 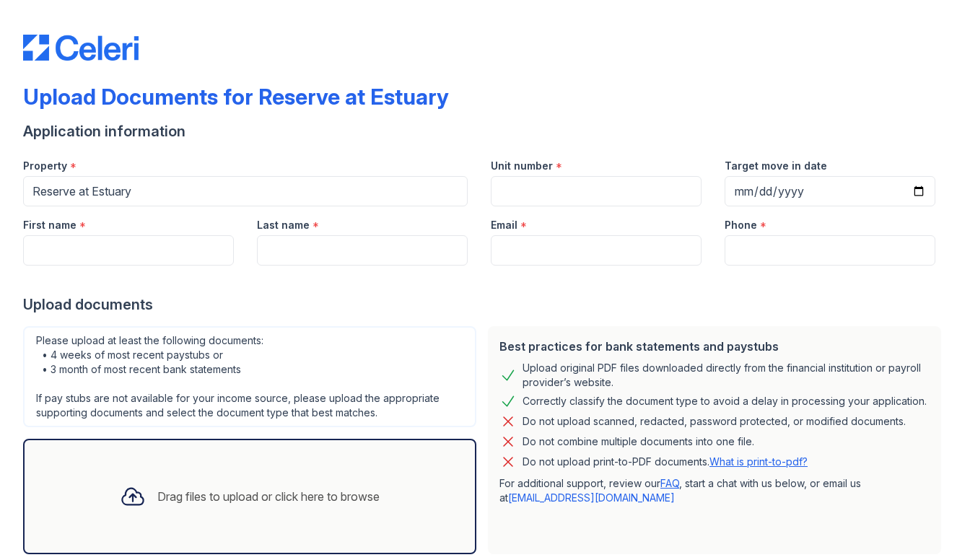 I want to click on label: Last name, so click(x=283, y=225).